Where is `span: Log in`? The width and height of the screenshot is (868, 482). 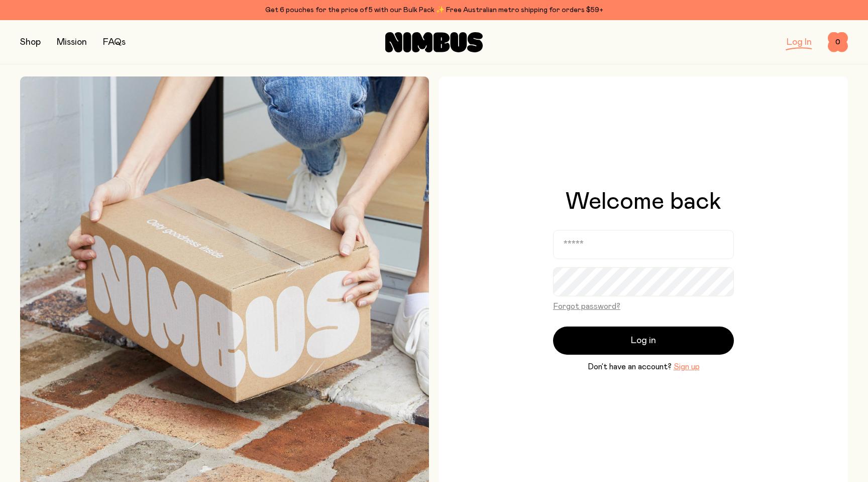
span: Log in is located at coordinates (644, 340).